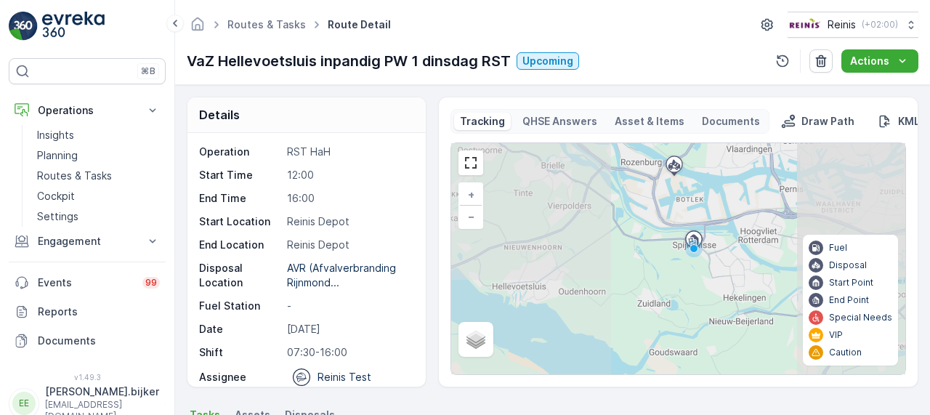  I want to click on p: Assignee, so click(222, 377).